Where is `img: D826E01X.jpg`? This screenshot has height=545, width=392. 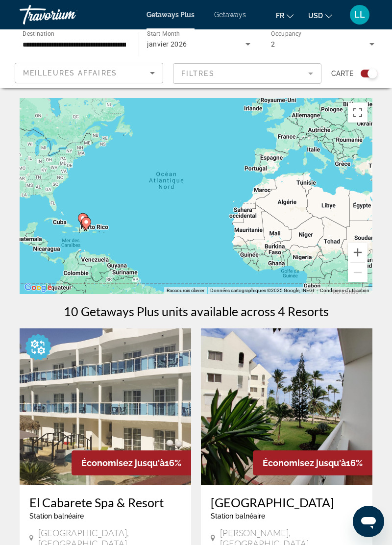 img: D826E01X.jpg is located at coordinates (105, 407).